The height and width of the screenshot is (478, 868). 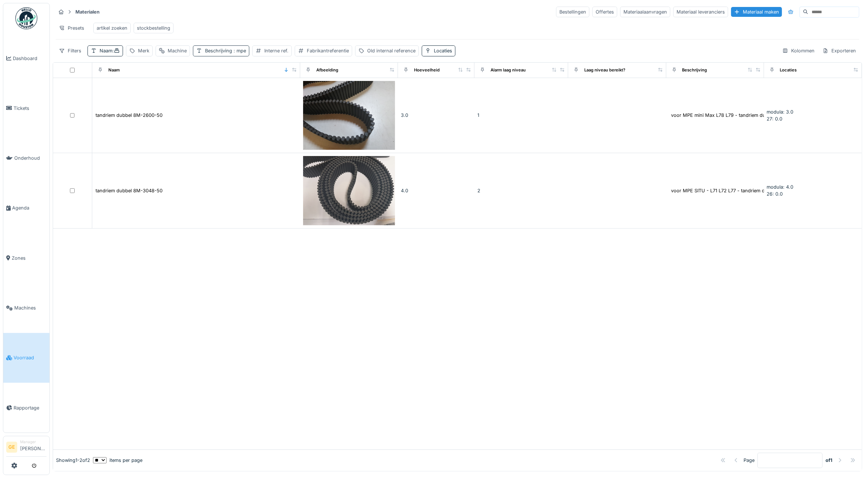 I want to click on a: Dashboard, so click(x=26, y=58).